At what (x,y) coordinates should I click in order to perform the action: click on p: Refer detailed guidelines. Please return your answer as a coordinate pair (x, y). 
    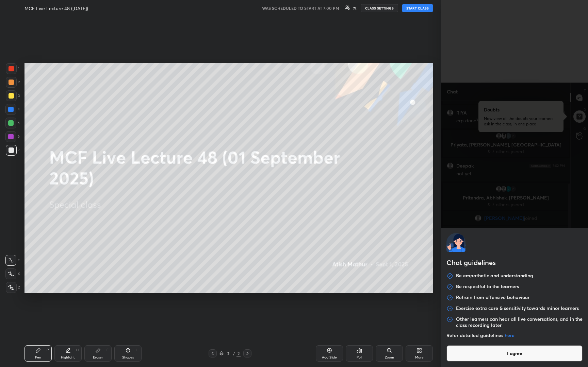
    Looking at the image, I should click on (514, 335).